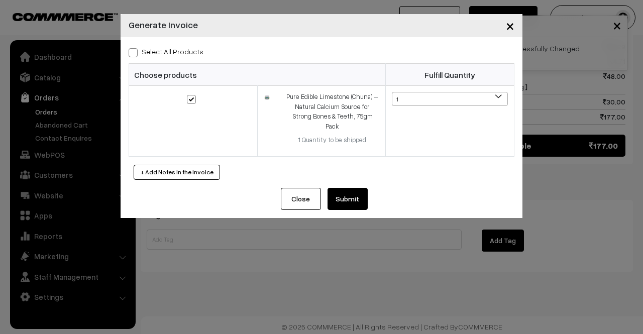 The height and width of the screenshot is (334, 643). What do you see at coordinates (267, 97) in the screenshot?
I see `img: 17484132269813lime-stone-chuna.png` at bounding box center [267, 97].